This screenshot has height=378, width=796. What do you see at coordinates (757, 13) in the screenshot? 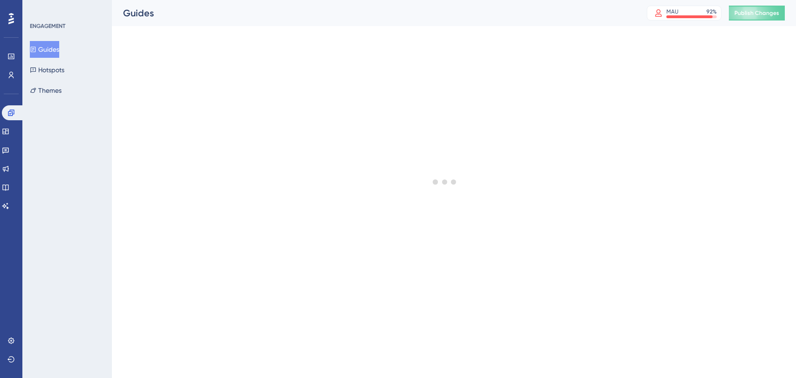
I see `span: Publish Changes` at bounding box center [757, 13].